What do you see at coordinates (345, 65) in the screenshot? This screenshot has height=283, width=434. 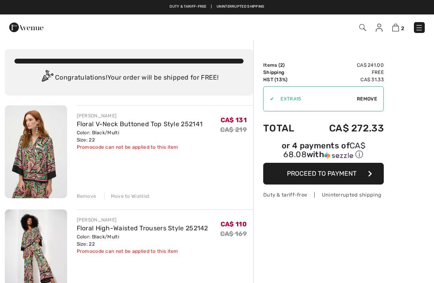 I see `td: CA$ 241.00` at bounding box center [345, 65].